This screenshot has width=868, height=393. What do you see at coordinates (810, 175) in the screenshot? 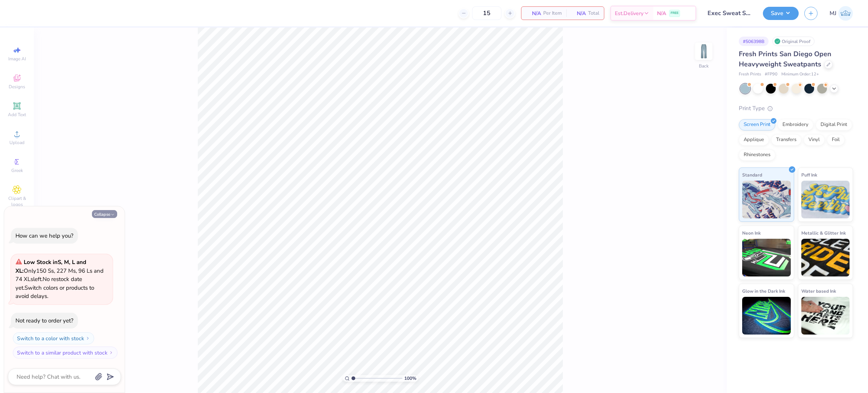
I see `span: Puff Ink` at bounding box center [810, 175].